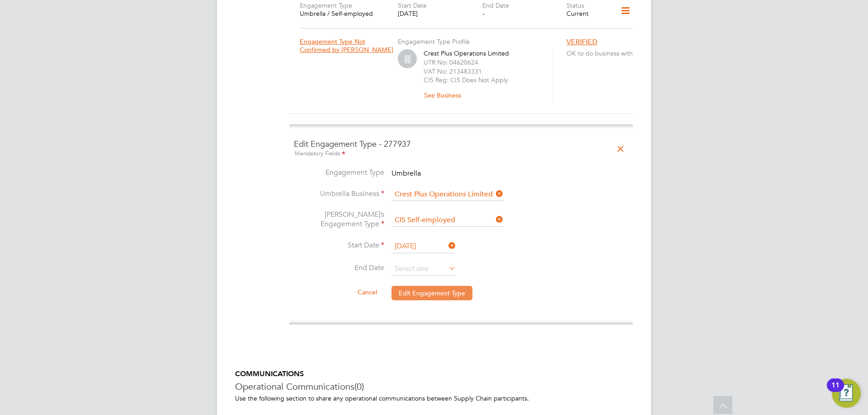 This screenshot has height=415, width=868. Describe the element at coordinates (447, 195) in the screenshot. I see `input: Search for...` at that location.